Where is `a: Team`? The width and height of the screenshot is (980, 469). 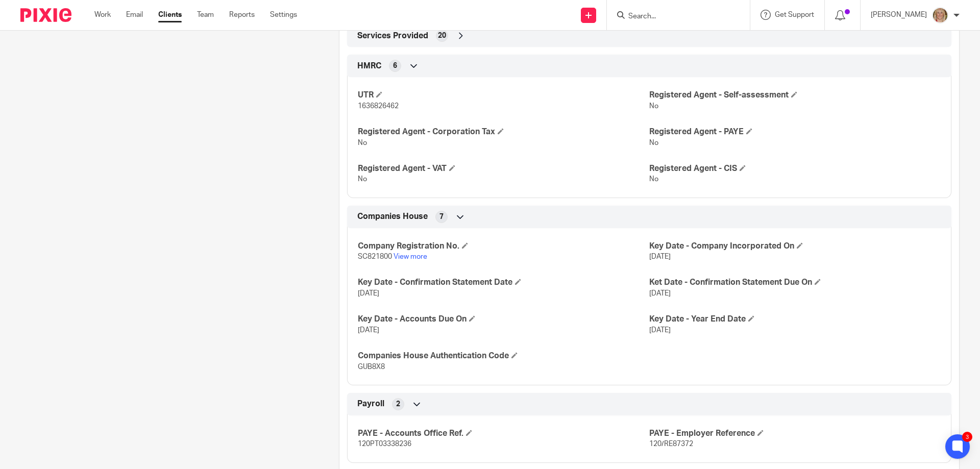 a: Team is located at coordinates (206, 15).